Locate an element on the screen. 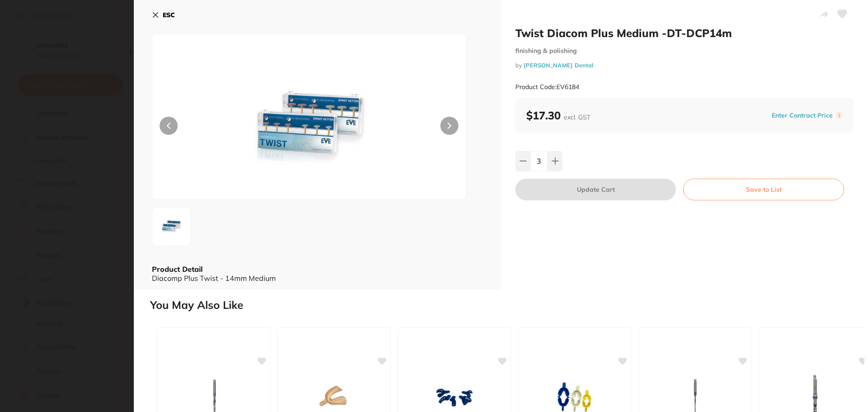 The image size is (868, 412). b: $17.30 is located at coordinates (559, 116).